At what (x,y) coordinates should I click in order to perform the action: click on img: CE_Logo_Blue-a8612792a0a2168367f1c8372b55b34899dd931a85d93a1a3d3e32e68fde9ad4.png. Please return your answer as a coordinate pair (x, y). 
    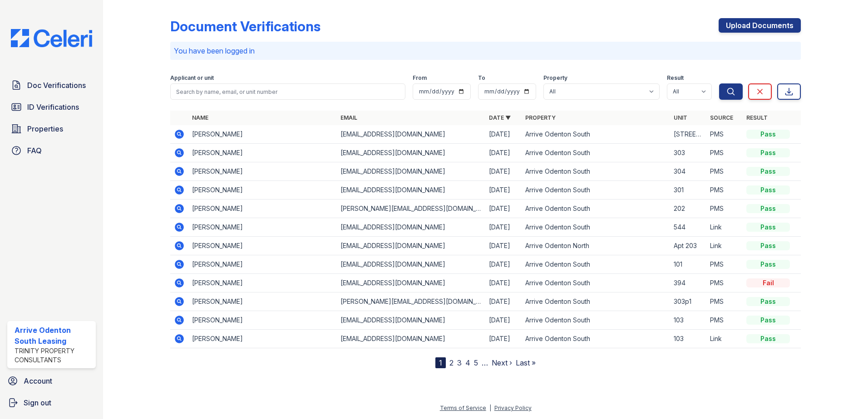
    Looking at the image, I should click on (51, 38).